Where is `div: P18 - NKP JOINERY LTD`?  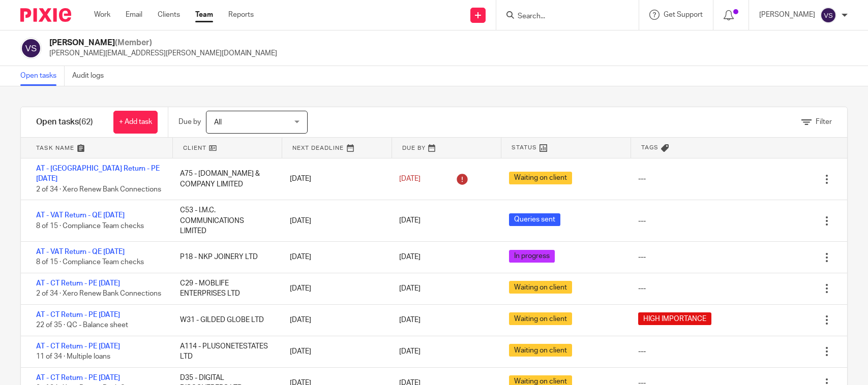
div: P18 - NKP JOINERY LTD is located at coordinates (224, 258).